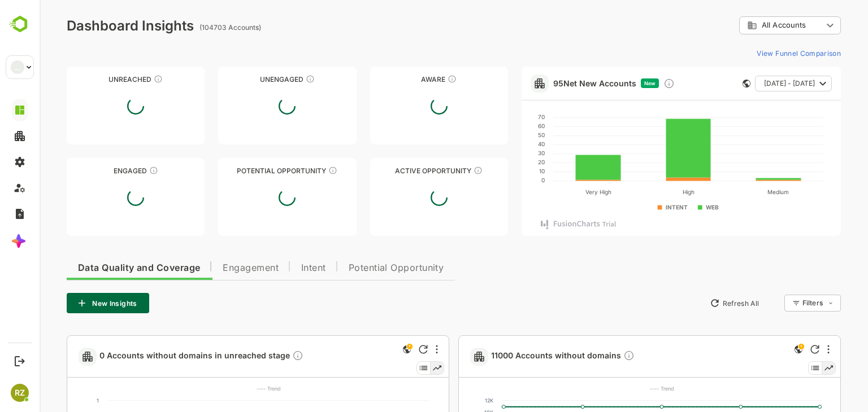 This screenshot has height=412, width=868. What do you see at coordinates (630, 83) in the screenshot?
I see `div: Discover new ICP-fit accounts showing engagement — via intent surges, anonymous website visits, L...` at bounding box center [630, 83].